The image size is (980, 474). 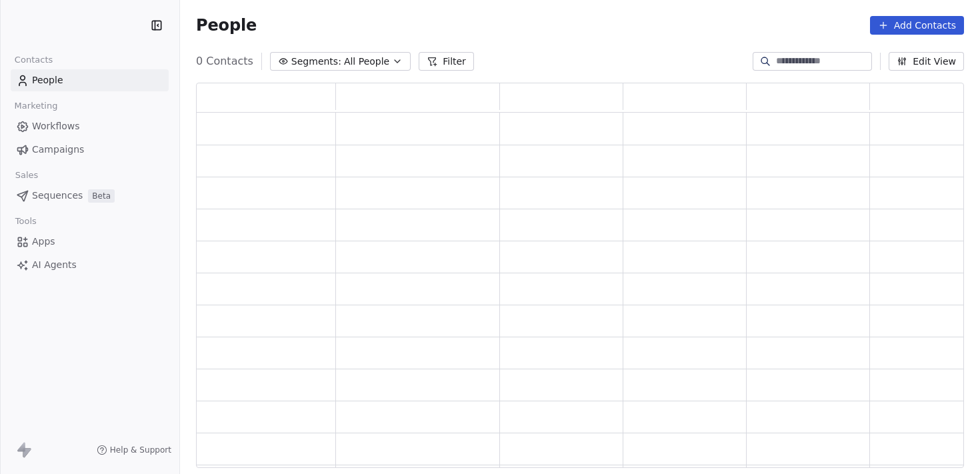 What do you see at coordinates (90, 195) in the screenshot?
I see `a: SequencesBeta` at bounding box center [90, 195].